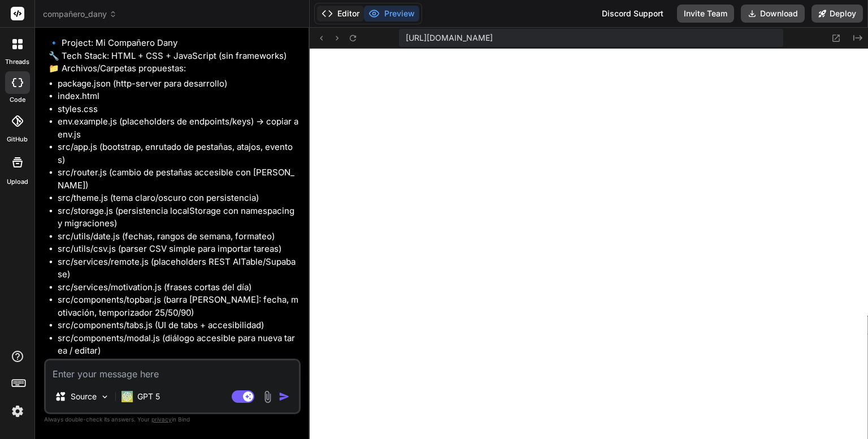  Describe the element at coordinates (178, 128) in the screenshot. I see `li: env.example.js (placeholders de endpoints/keys) → copiar a env.js` at that location.